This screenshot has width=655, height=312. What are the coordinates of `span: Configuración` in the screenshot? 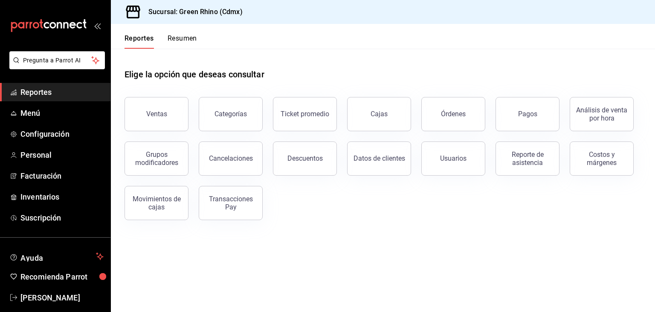 It's located at (62, 134).